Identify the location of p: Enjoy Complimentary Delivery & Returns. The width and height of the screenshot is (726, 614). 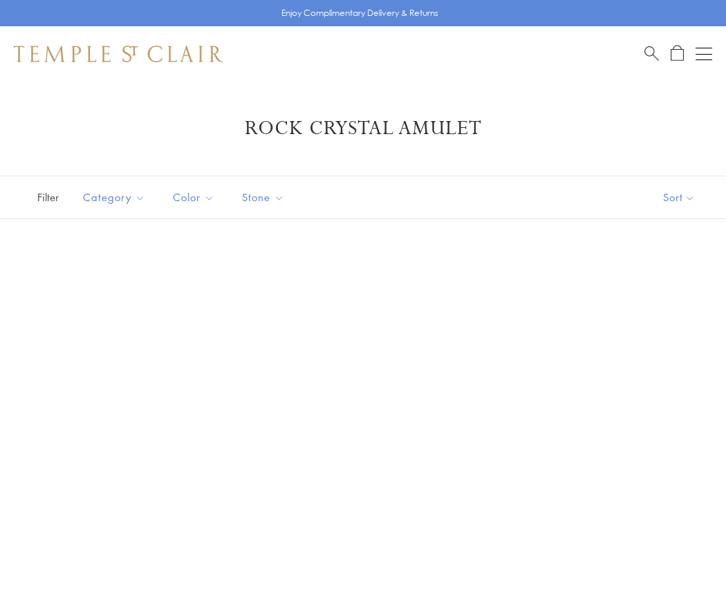
(359, 13).